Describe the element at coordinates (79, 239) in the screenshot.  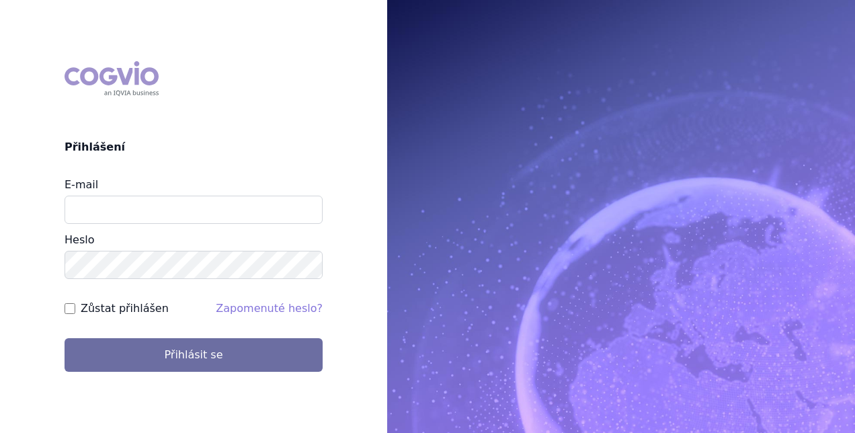
I see `label: Heslo` at that location.